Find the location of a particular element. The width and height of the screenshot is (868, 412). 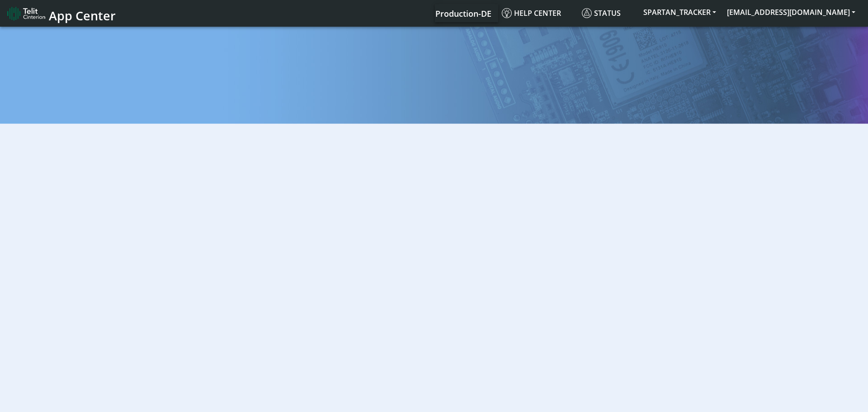

a: Your current platform instance is located at coordinates (463, 13).